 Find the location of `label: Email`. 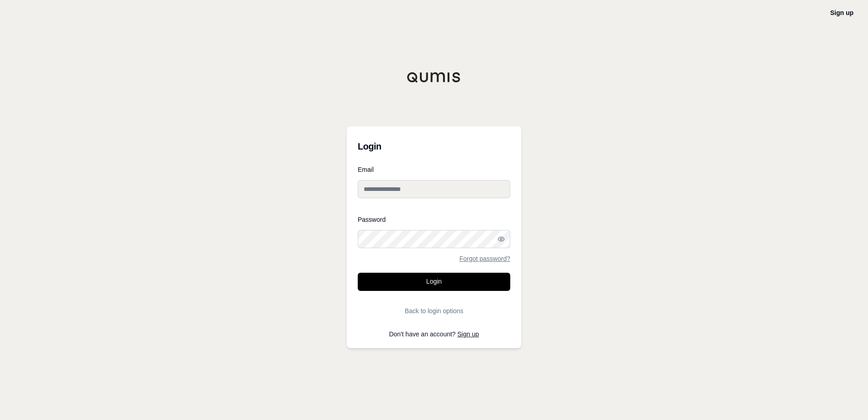

label: Email is located at coordinates (434, 169).